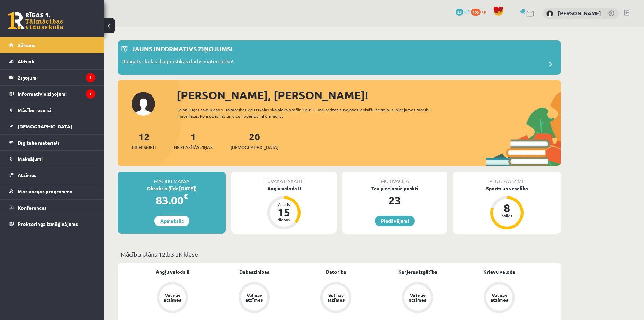  What do you see at coordinates (143, 147) in the screenshot?
I see `span: Priekšmeti` at bounding box center [143, 147].